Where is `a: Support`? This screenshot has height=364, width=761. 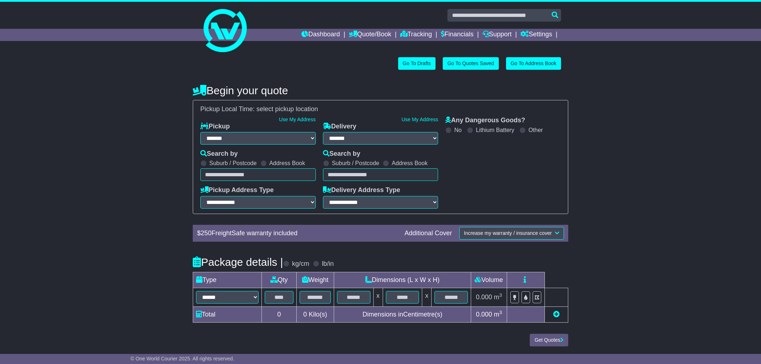
a: Support is located at coordinates (497, 35).